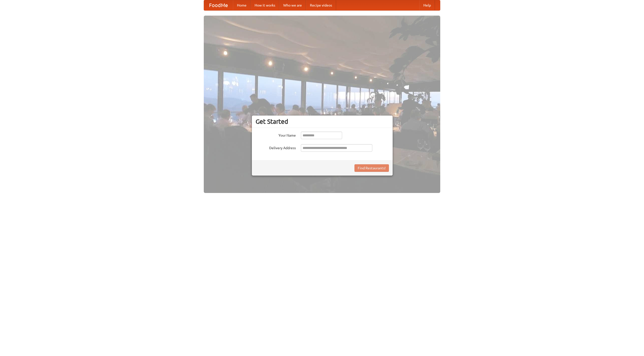 The height and width of the screenshot is (356, 644). What do you see at coordinates (372, 168) in the screenshot?
I see `button: Find Restaurants!` at bounding box center [372, 168].